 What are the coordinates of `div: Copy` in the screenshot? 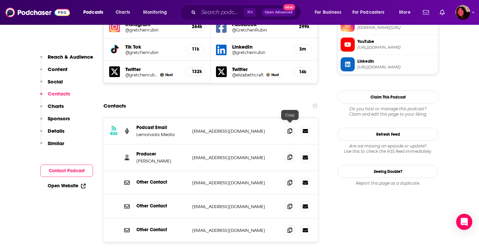 It's located at (290, 115).